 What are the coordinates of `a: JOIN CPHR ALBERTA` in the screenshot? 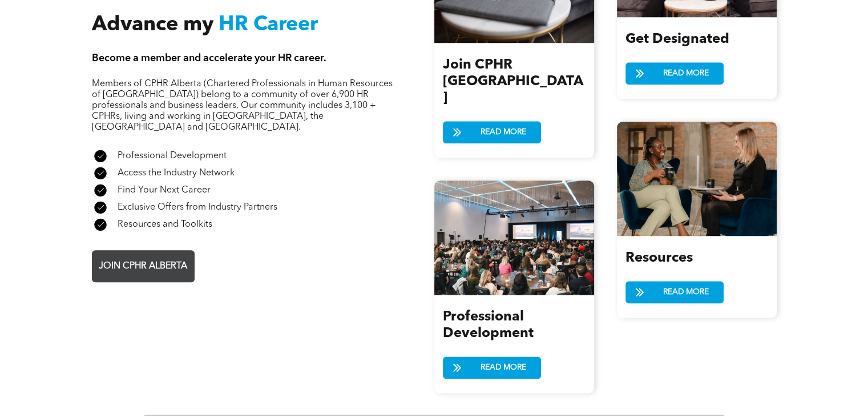 It's located at (143, 266).